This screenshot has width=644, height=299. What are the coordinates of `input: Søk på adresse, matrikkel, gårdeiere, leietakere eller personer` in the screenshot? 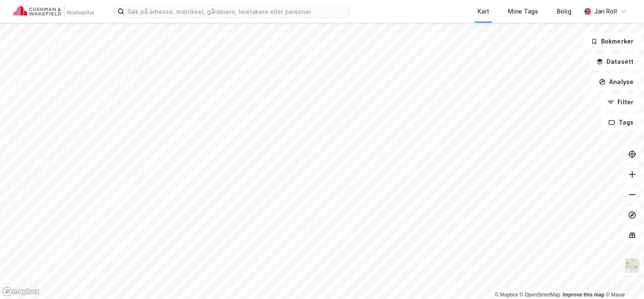 It's located at (237, 11).